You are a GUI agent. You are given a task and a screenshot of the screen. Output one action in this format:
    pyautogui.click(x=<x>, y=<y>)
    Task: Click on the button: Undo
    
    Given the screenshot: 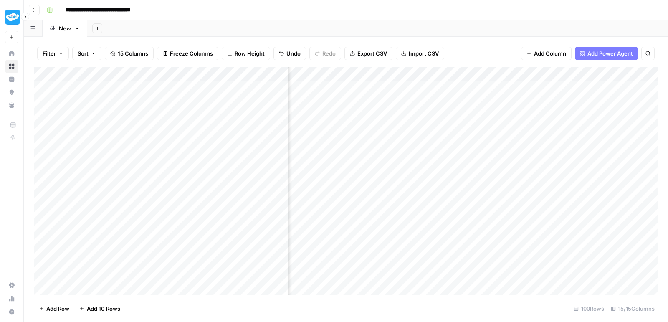 What is the action you would take?
    pyautogui.click(x=290, y=53)
    